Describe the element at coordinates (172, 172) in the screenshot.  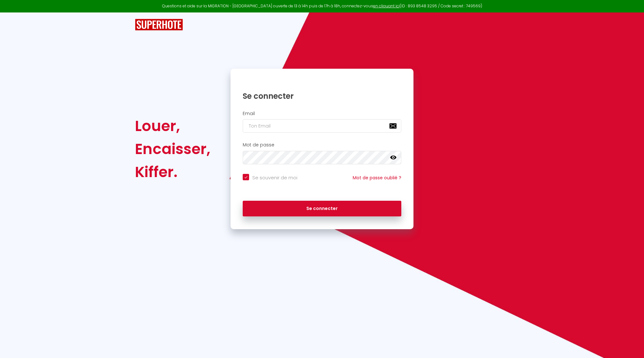
I see `div: Kiffer.` at that location.